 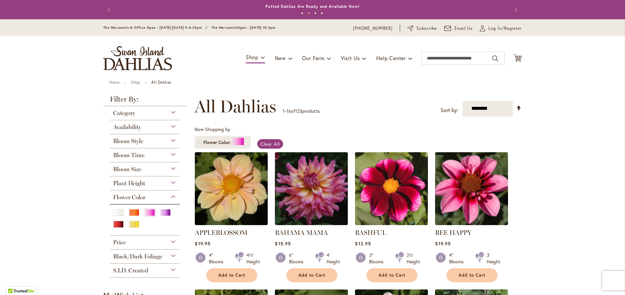 I want to click on span: Our Farm, so click(x=313, y=58).